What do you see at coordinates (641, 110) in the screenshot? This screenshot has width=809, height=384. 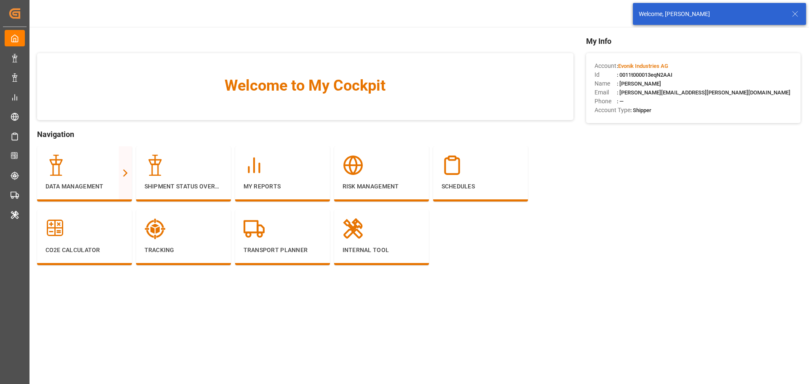 I see `span: : Shipper` at bounding box center [641, 110].